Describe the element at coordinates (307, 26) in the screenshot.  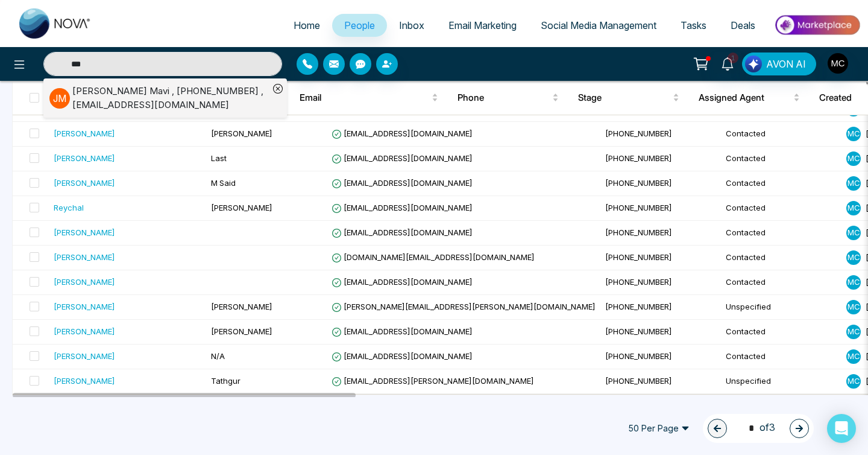
I see `a: Home` at that location.